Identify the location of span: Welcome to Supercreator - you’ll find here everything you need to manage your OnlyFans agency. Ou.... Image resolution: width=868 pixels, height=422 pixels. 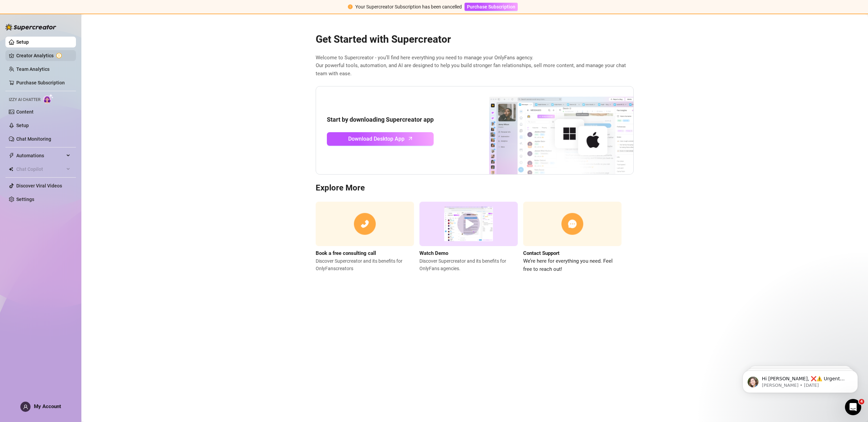
(474, 66).